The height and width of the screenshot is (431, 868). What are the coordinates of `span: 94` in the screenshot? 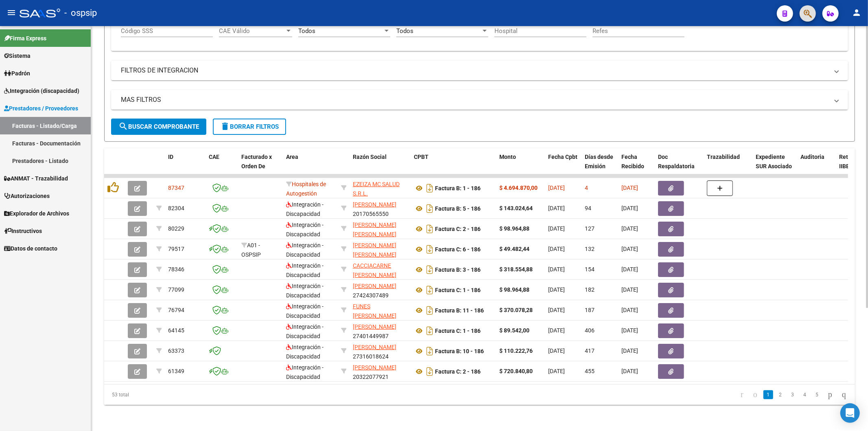 It's located at (588, 208).